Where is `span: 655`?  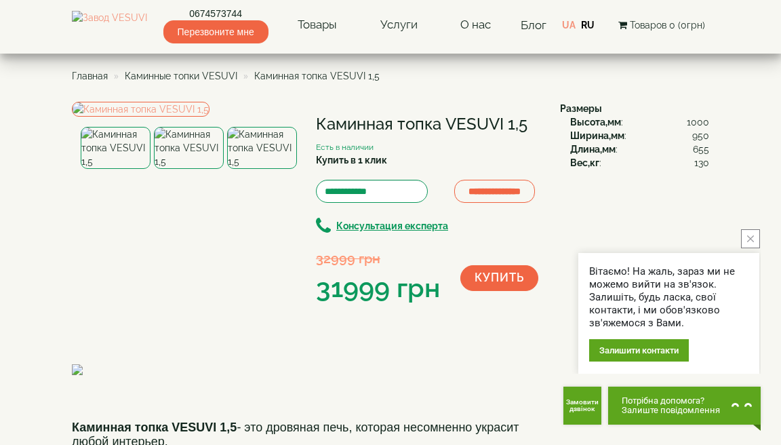 span: 655 is located at coordinates (701, 149).